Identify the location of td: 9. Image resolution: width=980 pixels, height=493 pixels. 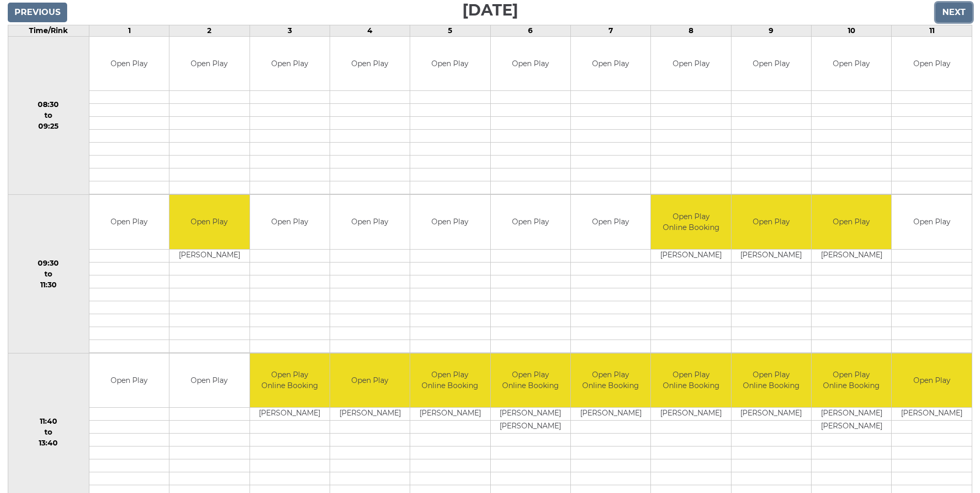
(771, 30).